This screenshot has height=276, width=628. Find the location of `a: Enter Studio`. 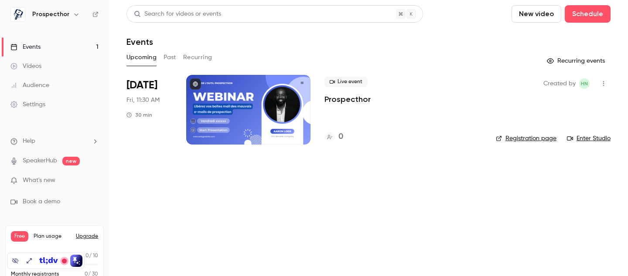

a: Enter Studio is located at coordinates (589, 139).